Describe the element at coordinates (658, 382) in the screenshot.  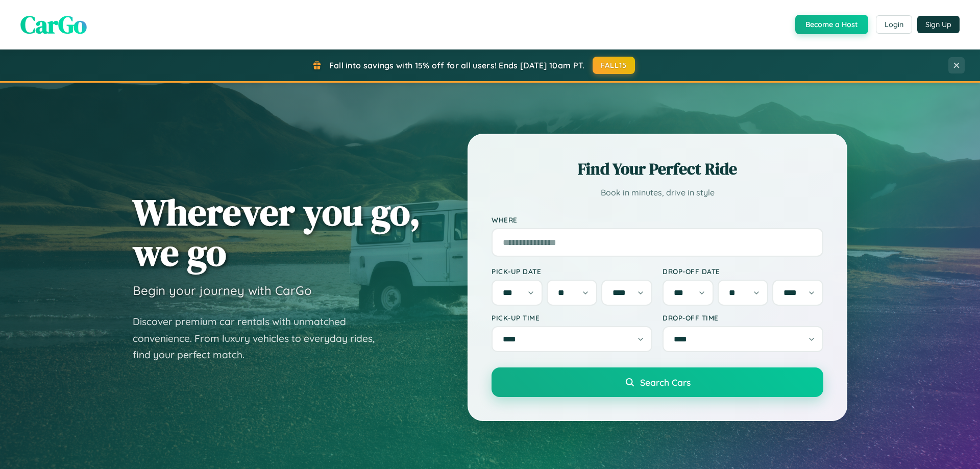
I see `button: Search Cars` at that location.